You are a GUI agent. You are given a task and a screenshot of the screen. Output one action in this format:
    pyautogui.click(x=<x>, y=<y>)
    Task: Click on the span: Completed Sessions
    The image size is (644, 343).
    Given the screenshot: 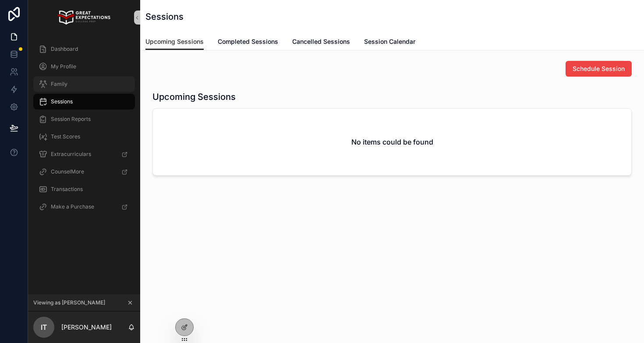 What is the action you would take?
    pyautogui.click(x=248, y=41)
    